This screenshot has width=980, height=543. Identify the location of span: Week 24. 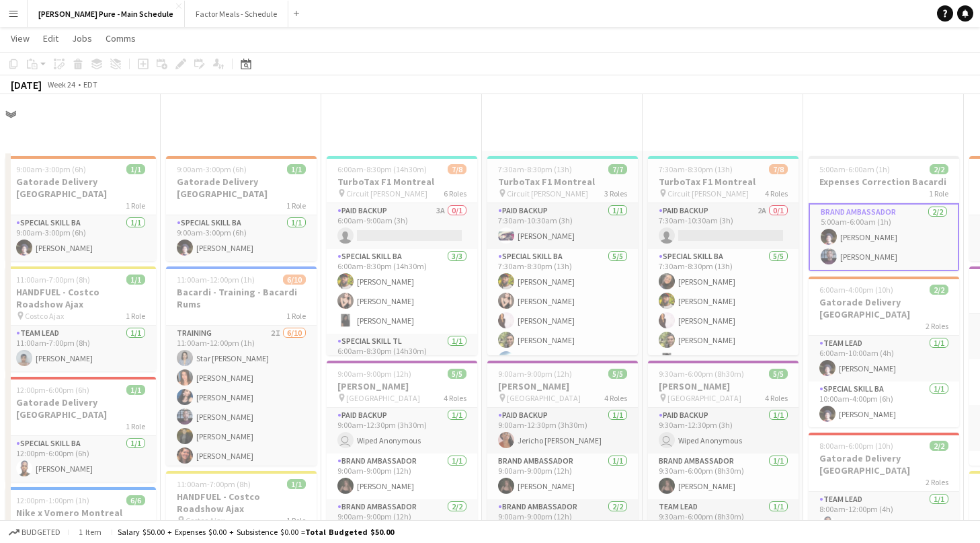
(61, 84).